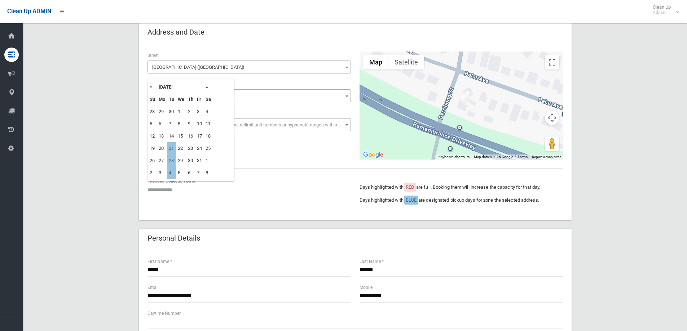  I want to click on span: RED, so click(410, 187).